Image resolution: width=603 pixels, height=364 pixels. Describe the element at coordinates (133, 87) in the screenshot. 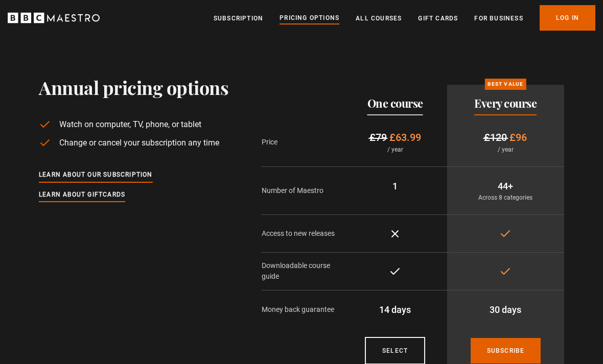

I see `h1: Annual pricing options` at that location.